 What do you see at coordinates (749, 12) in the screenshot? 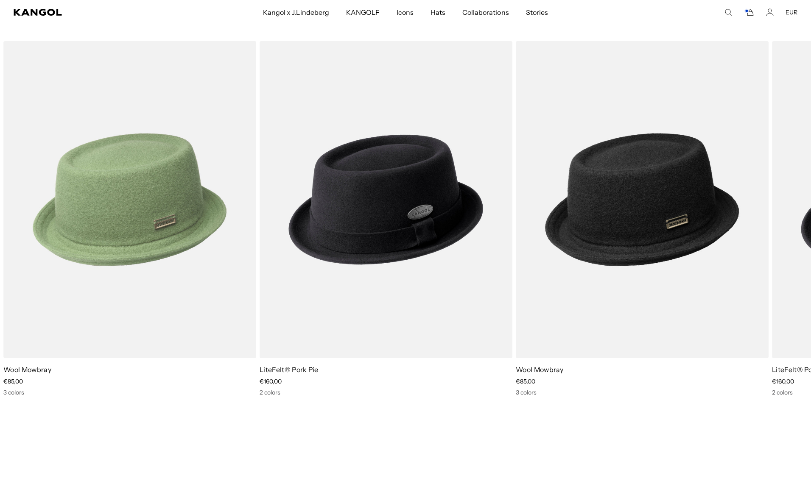
I see `button: Cart` at bounding box center [749, 12].